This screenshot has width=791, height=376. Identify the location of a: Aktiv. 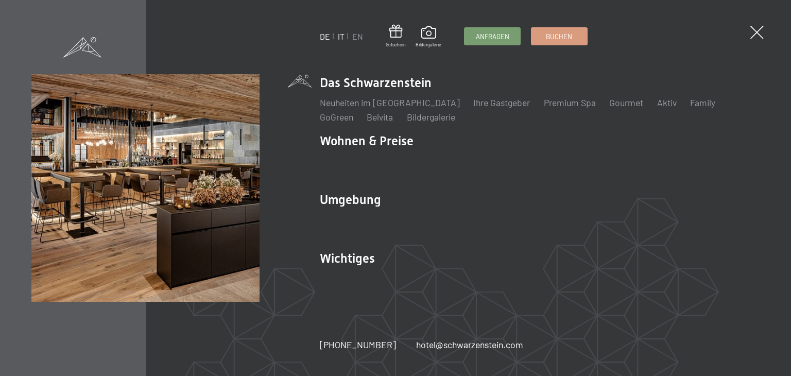
(667, 102).